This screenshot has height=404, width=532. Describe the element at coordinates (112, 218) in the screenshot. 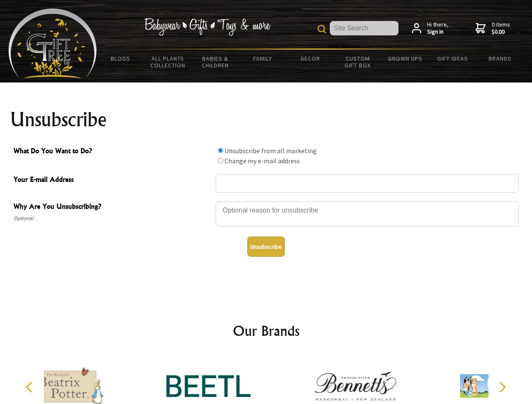

I see `span: Optional` at that location.